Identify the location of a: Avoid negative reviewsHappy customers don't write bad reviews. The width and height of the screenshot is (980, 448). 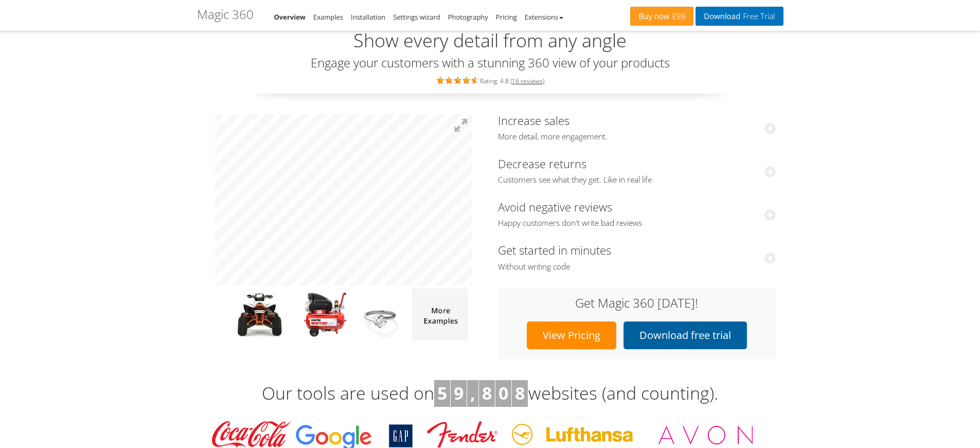
(637, 214).